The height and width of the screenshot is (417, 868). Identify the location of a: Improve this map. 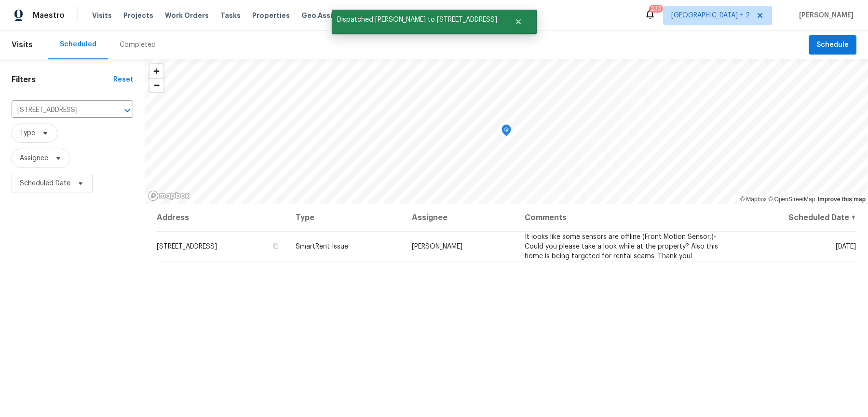
(842, 200).